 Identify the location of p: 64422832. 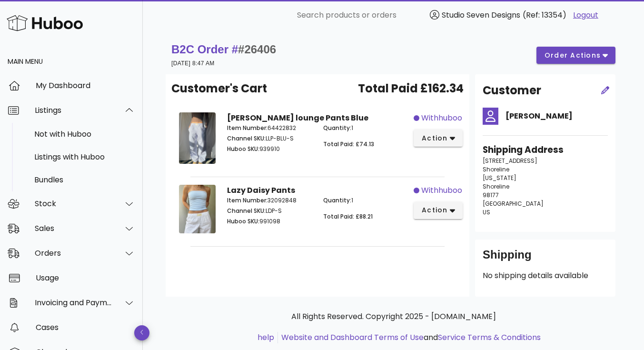
(269, 128).